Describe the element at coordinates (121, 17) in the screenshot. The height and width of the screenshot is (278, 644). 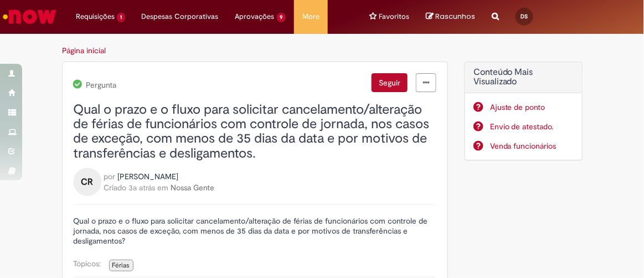
I see `span: 1` at that location.